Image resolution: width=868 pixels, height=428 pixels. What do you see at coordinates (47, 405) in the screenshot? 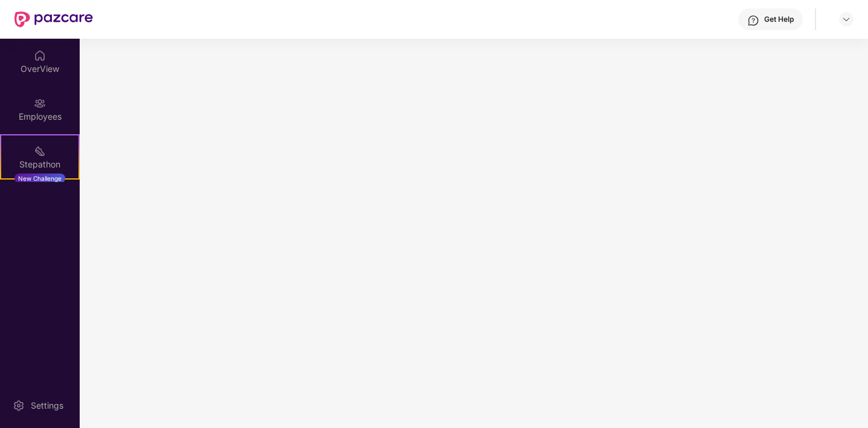
I see `div: Settings` at bounding box center [47, 405].